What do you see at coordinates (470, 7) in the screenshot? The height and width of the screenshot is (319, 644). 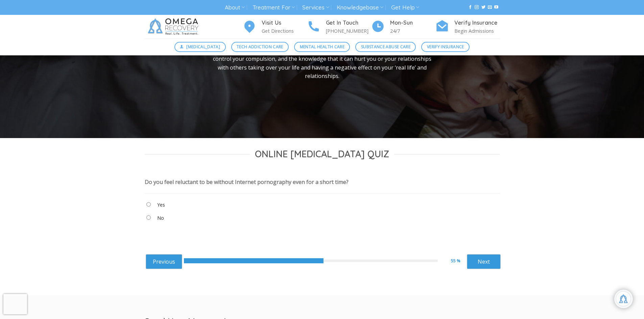 I see `a: Follow on Facebook` at bounding box center [470, 7].